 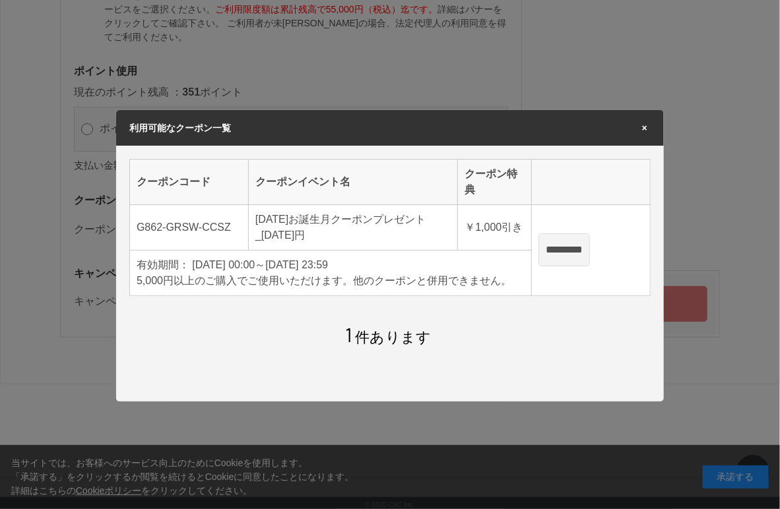 I want to click on span: 有効期間：, so click(x=163, y=265).